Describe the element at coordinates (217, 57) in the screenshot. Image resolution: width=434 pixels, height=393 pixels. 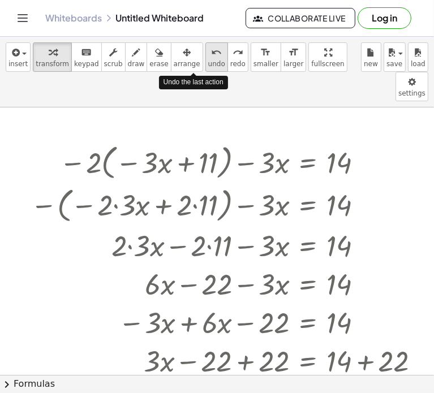
I see `button: undoundo` at that location.